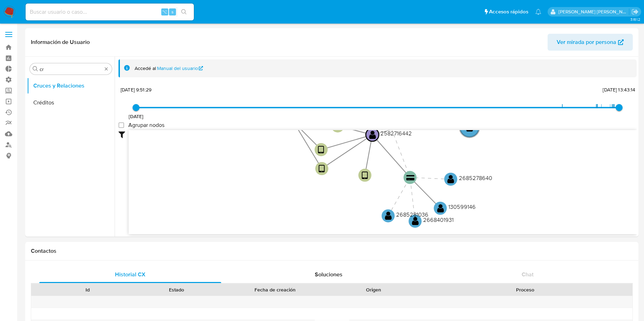 This screenshot has width=644, height=321. What do you see at coordinates (526, 290) in the screenshot?
I see `div: Proceso` at bounding box center [526, 290].